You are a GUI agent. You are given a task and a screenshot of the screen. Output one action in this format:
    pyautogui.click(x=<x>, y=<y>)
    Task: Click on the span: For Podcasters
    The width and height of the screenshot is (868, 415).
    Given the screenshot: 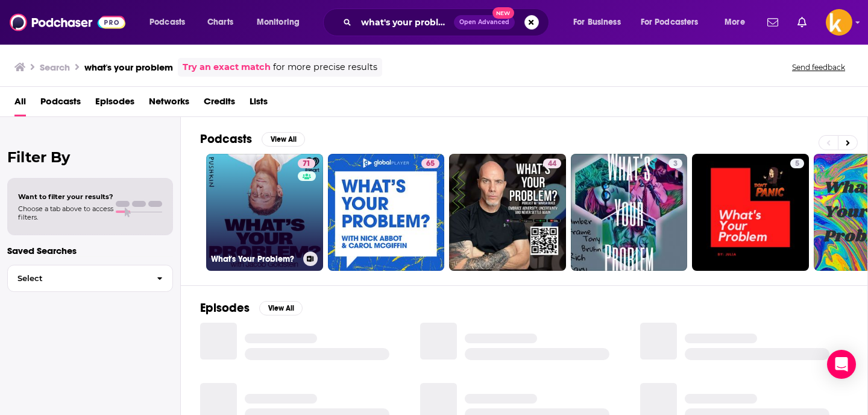 What is the action you would take?
    pyautogui.click(x=670, y=22)
    